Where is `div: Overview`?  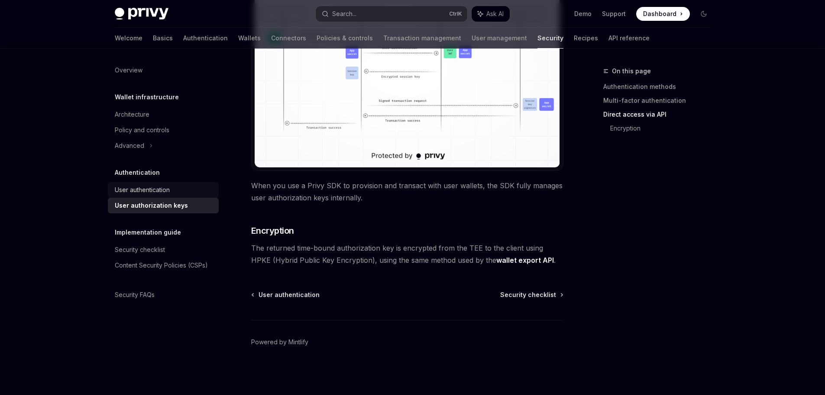
div: Overview is located at coordinates (129, 70).